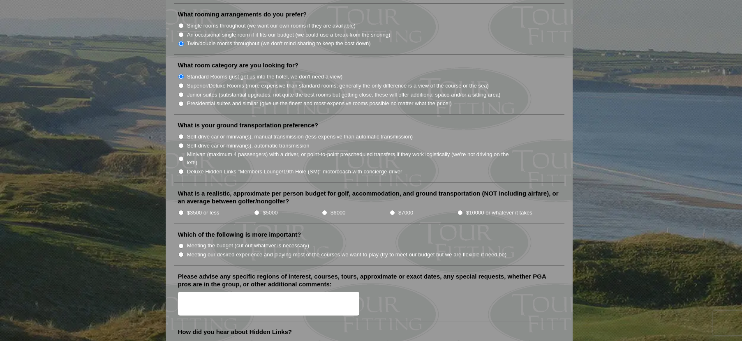 The width and height of the screenshot is (742, 341). Describe the element at coordinates (289, 35) in the screenshot. I see `label: An occasional single room if it fits our budget (we could use a break from the snoring)` at that location.